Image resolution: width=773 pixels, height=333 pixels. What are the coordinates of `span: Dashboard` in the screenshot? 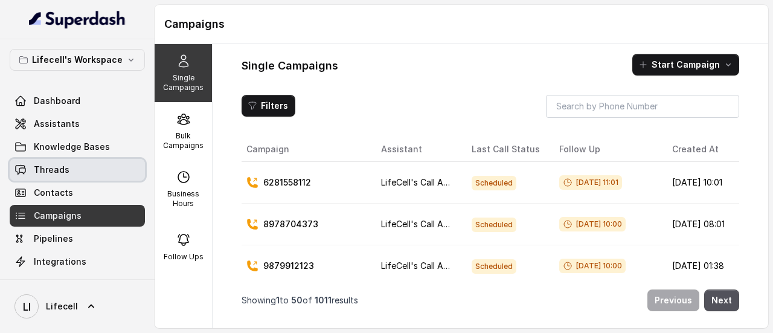 It's located at (57, 101).